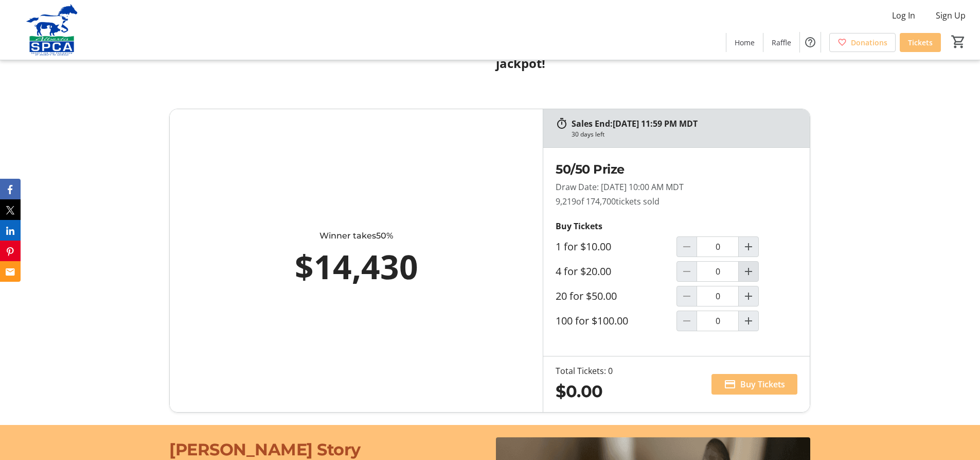  Describe the element at coordinates (596, 201) in the screenshot. I see `span: of 174,700` at that location.